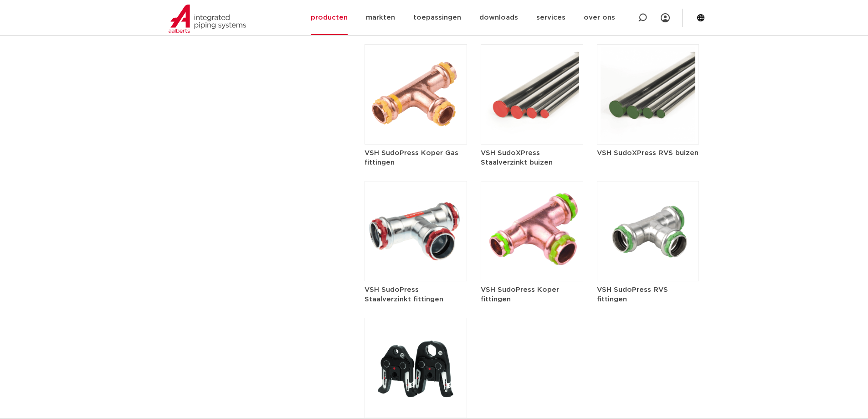 The width and height of the screenshot is (868, 419). Describe the element at coordinates (415, 295) in the screenshot. I see `h5: VSH SudoPress Staalverzinkt fittingen` at that location.